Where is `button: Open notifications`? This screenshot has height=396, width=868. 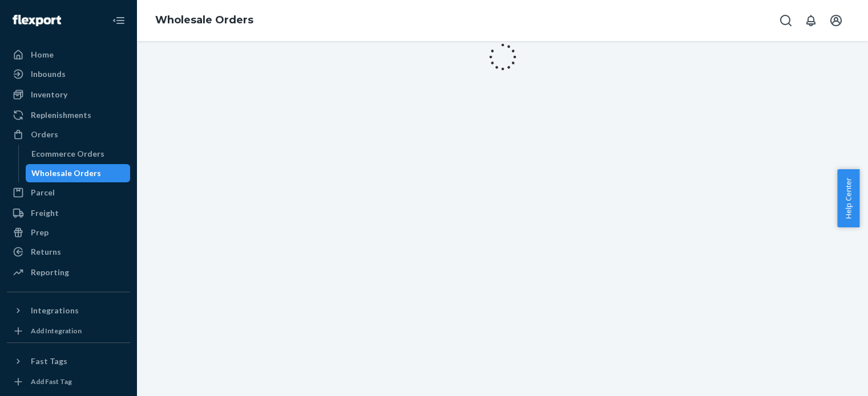 button: Open notifications is located at coordinates (811, 20).